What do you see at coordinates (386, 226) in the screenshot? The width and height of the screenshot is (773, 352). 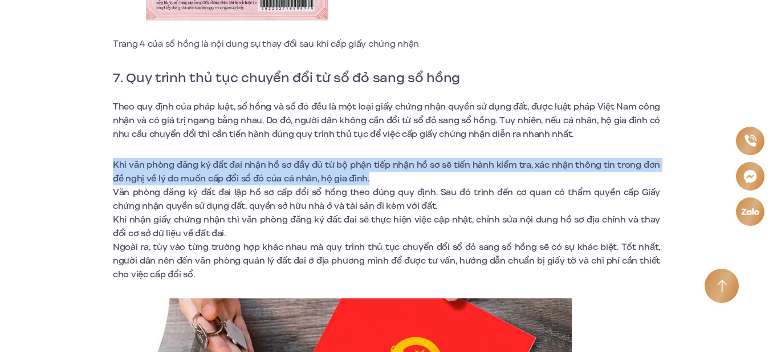 I see `span: Khi nhận giấy chứng nhận thì văn phòng đăng ký đất đai sẽ thực hiện việc cập nhật, chỉnh sửa nội ...` at bounding box center [386, 226].